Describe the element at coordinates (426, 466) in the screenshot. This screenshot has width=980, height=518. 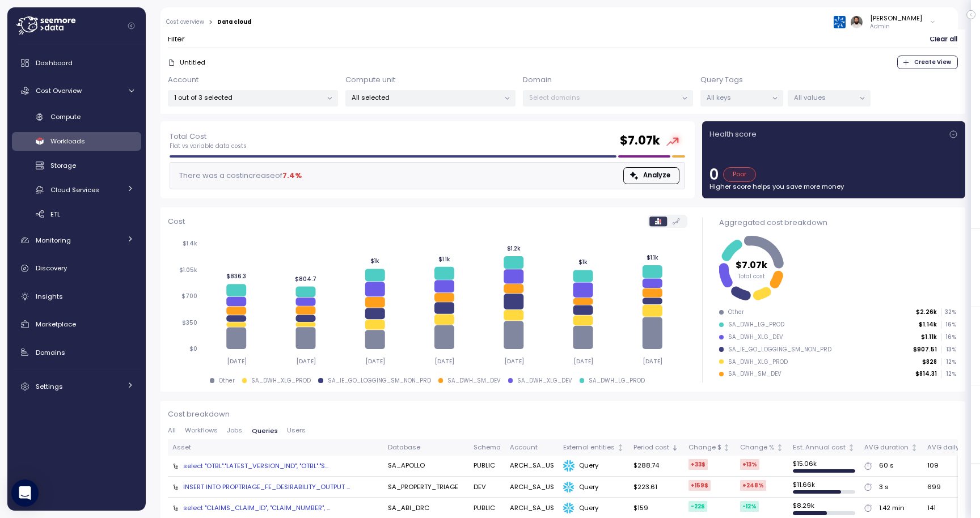
I see `td: SA_APOLLO` at that location.